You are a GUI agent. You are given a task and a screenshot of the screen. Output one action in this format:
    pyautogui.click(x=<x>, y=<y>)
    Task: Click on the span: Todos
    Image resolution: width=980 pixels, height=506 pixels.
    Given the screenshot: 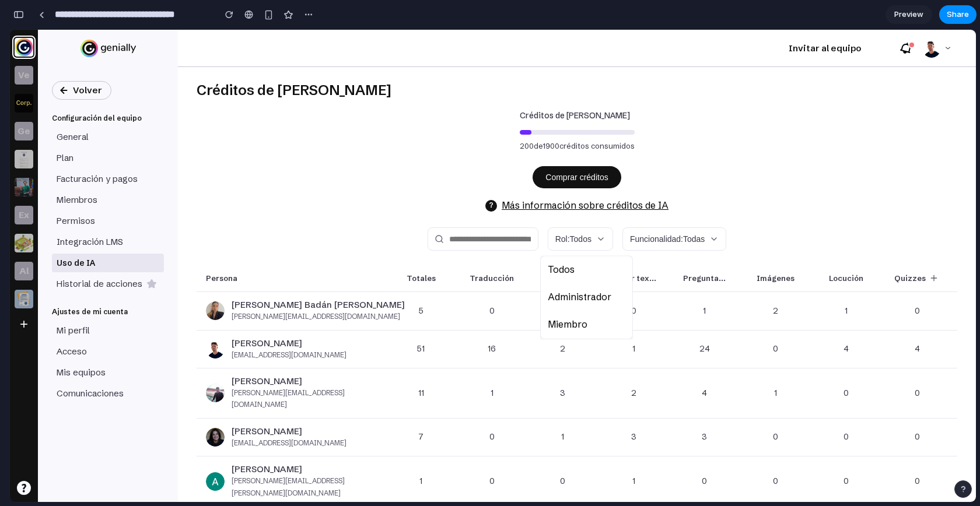 What is the action you would take?
    pyautogui.click(x=552, y=240)
    